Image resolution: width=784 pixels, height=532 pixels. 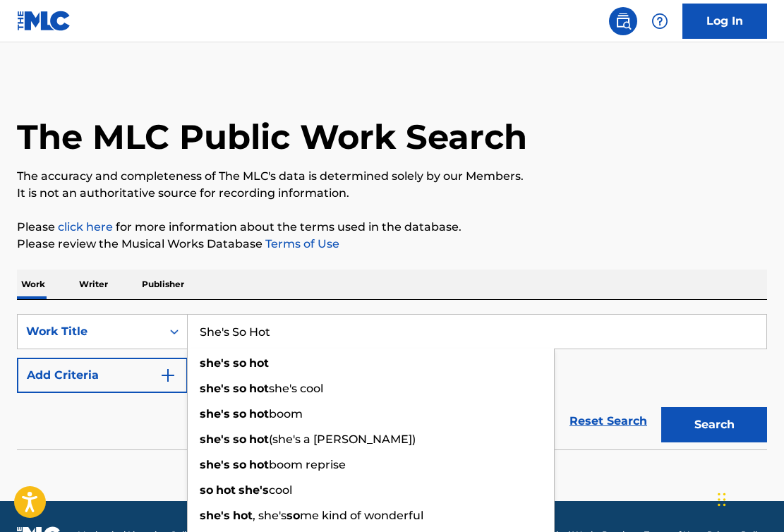 What do you see at coordinates (391, 176) in the screenshot?
I see `p: The accuracy and completeness of The MLC's data is determined solely by our Members.` at bounding box center [391, 176].